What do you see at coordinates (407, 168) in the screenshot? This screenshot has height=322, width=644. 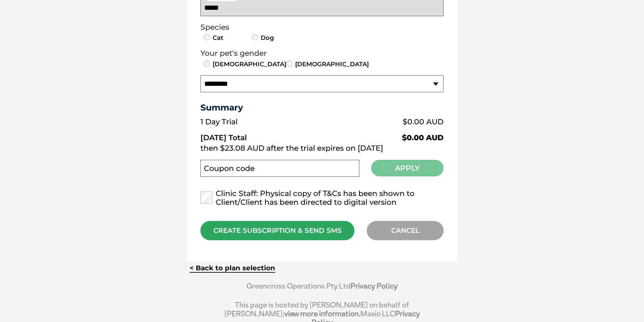 I see `button: Apply` at bounding box center [407, 168].